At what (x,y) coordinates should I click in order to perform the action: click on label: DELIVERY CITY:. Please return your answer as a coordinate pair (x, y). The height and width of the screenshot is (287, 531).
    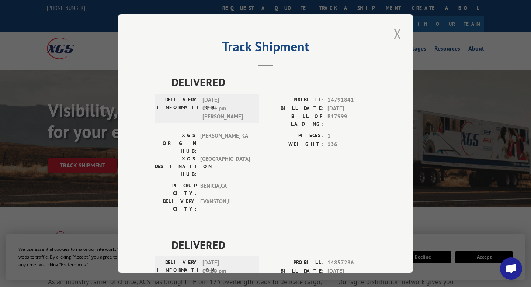
    Looking at the image, I should click on (176, 205).